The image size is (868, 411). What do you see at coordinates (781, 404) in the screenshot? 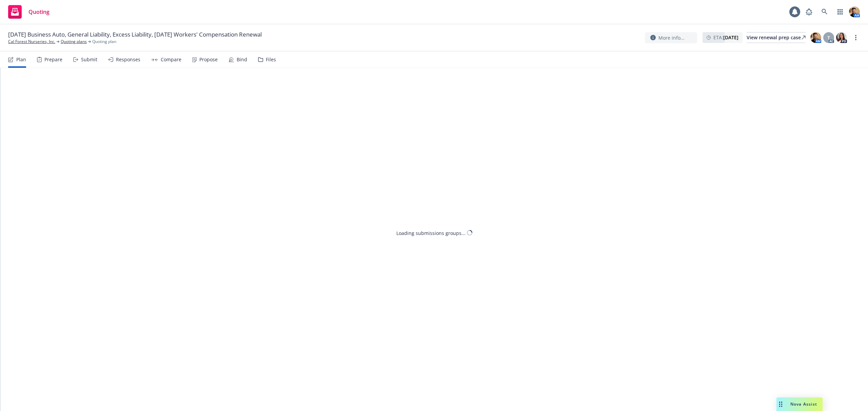
I see `div: Drag to move` at bounding box center [781, 404].